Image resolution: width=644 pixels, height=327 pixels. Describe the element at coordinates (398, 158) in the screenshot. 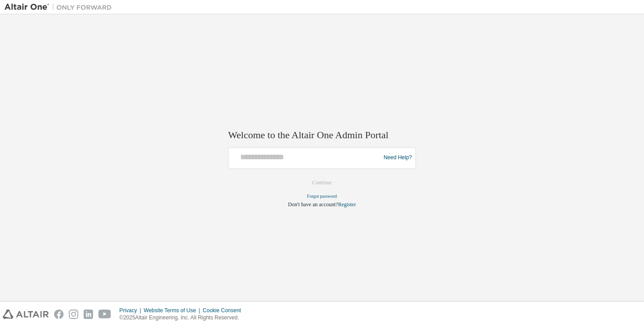

I see `a: Need Help?` at that location.